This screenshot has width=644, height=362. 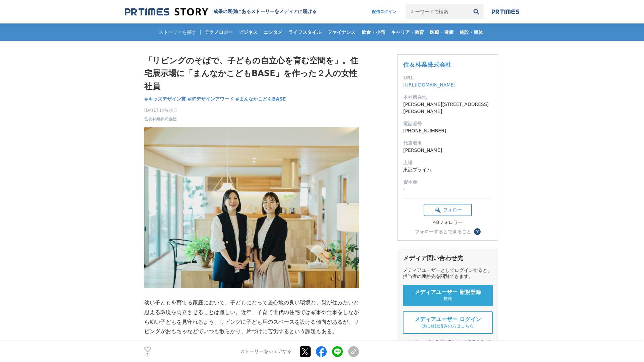 What do you see at coordinates (342, 32) in the screenshot?
I see `span: ファイナンス` at bounding box center [342, 32].